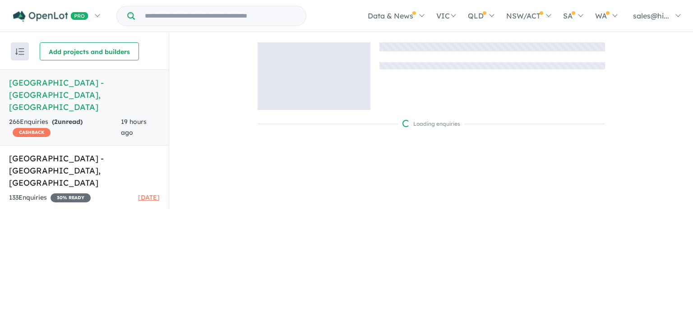 This screenshot has width=693, height=329. I want to click on span: 2, so click(56, 122).